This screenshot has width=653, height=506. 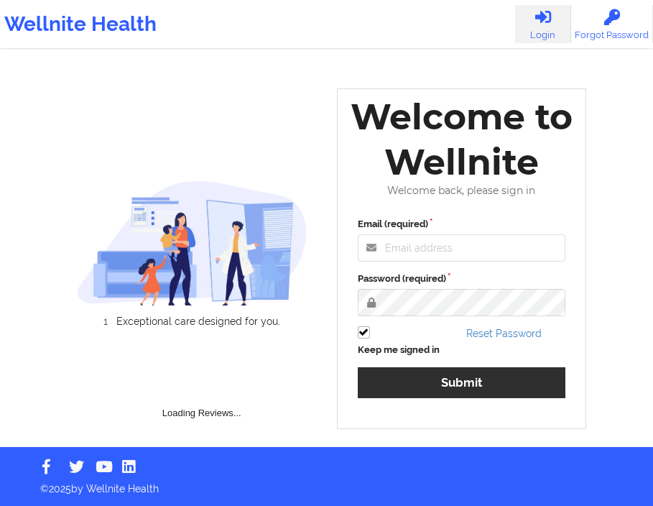 I want to click on a: Reset Password, so click(x=504, y=333).